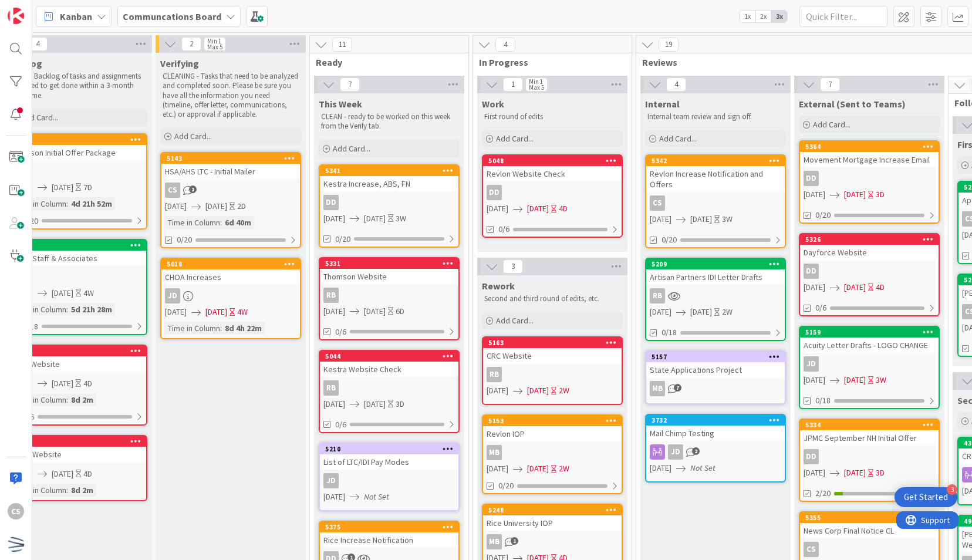 This screenshot has height=560, width=972. What do you see at coordinates (389, 535) in the screenshot?
I see `div: 5375Rice Increase Notification` at bounding box center [389, 535].